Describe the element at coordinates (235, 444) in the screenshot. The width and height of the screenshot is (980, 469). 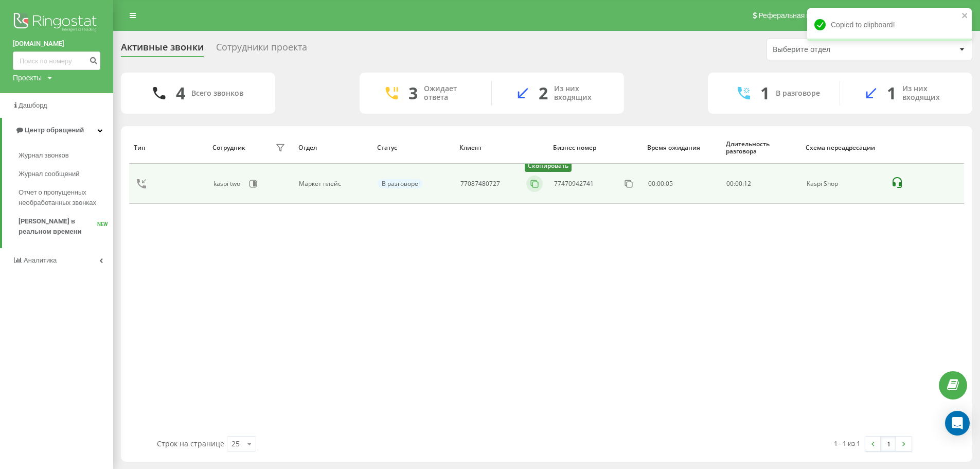
I see `div: 25` at that location.